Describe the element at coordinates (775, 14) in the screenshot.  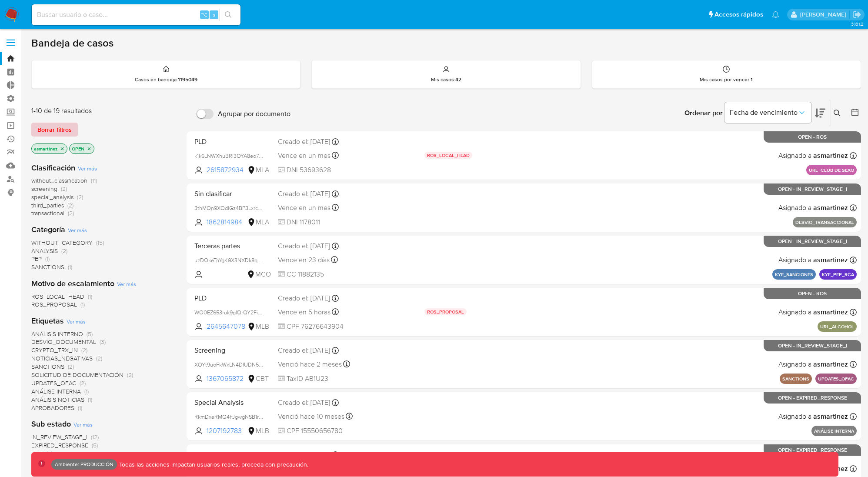
I see `a: Notificaciones` at that location.